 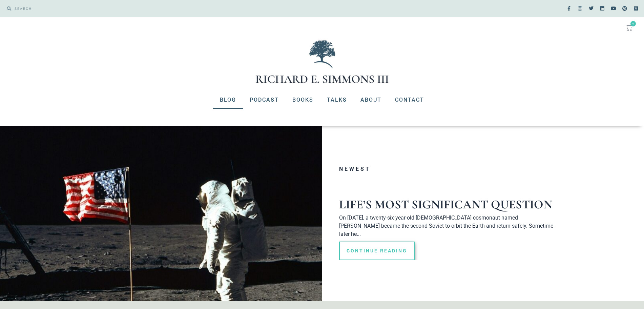 What do you see at coordinates (409, 100) in the screenshot?
I see `a: Contact` at bounding box center [409, 100].